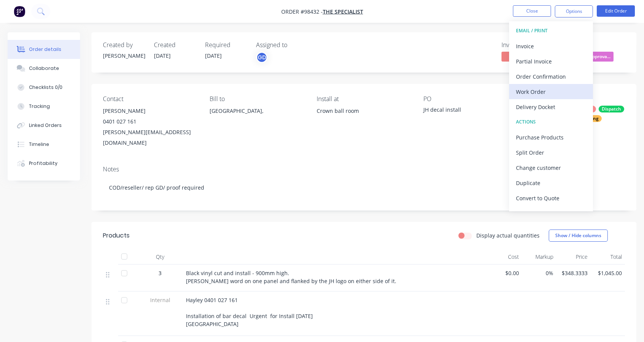 The image size is (644, 342). I want to click on div: ACTIONS, so click(551, 122).